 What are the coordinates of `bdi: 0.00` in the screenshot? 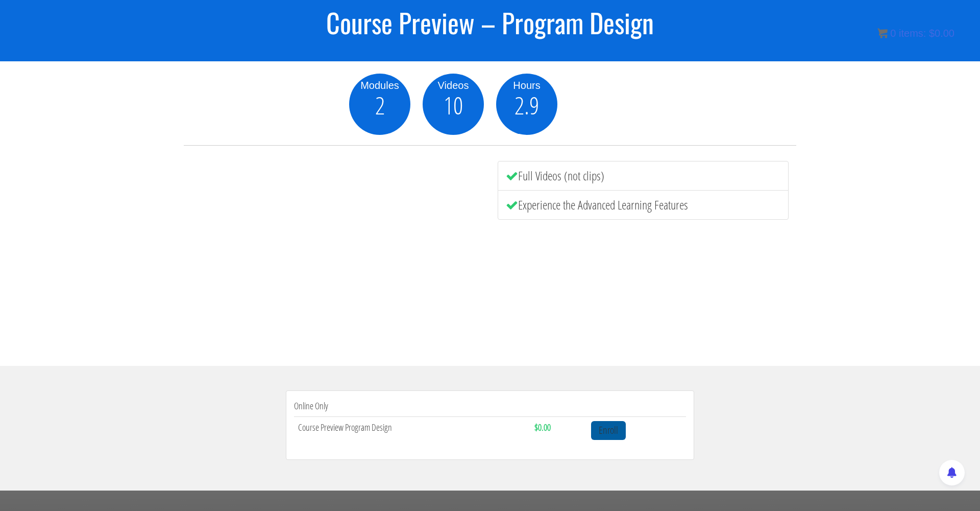 It's located at (942, 33).